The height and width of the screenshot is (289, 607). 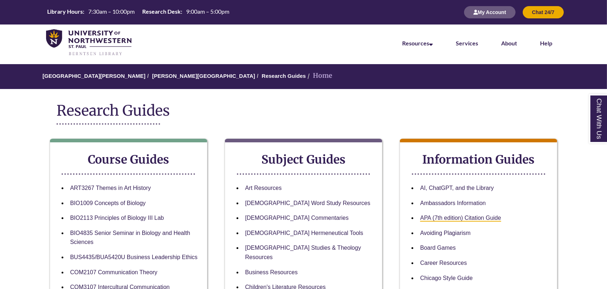 I want to click on a: BIO2113 Principles of Biology III Lab, so click(x=117, y=218).